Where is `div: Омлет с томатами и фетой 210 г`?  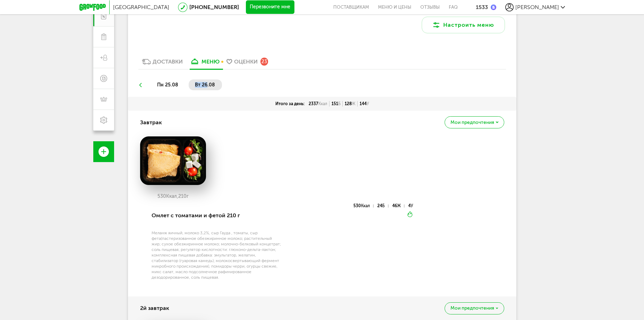
div: Омлет с томатами и фетой 210 г is located at coordinates (216, 216).